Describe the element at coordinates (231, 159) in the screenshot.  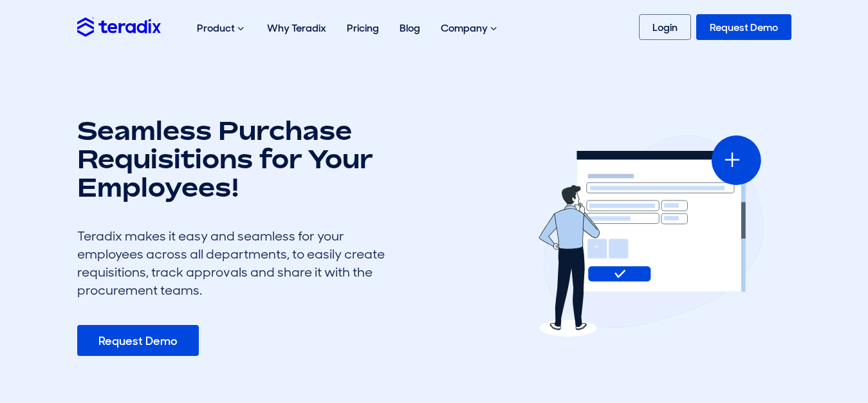
I see `h1: Seamless Purchase Requisitions for Your Employees!` at that location.